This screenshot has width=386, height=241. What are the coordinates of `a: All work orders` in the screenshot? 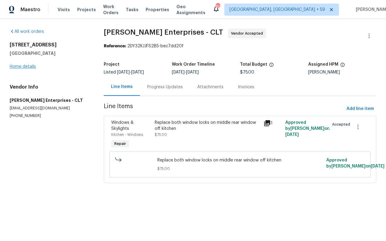 It's located at (27, 32).